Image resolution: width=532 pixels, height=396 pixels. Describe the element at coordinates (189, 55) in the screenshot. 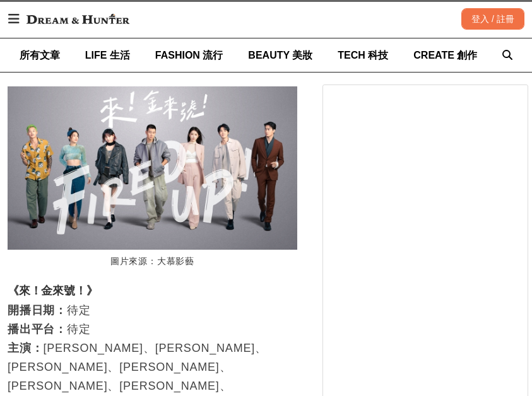

I see `a: FASHION 流行` at that location.